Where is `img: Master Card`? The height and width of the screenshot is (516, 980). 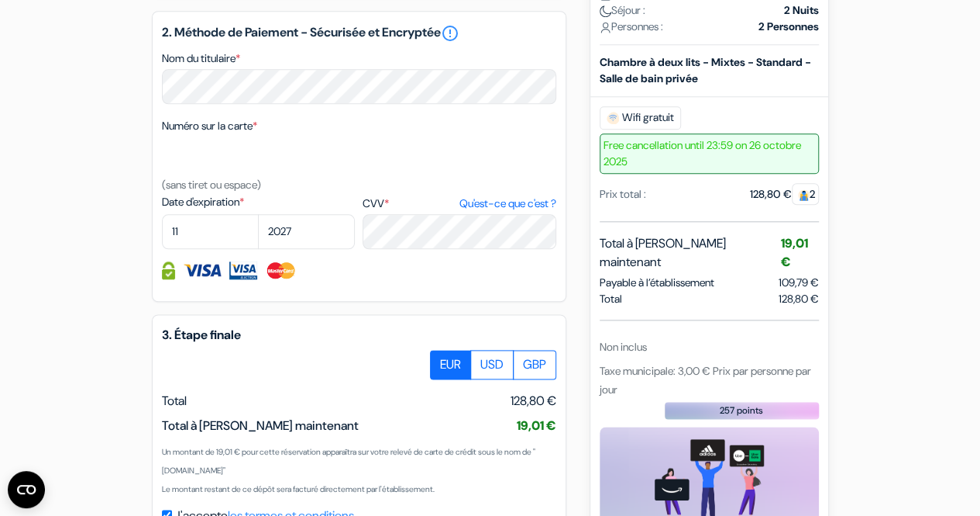
img: Master Card is located at coordinates (281, 270).